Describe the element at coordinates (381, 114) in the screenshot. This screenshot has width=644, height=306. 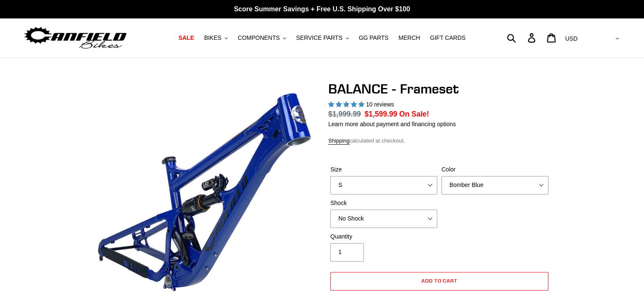
I see `span: $1,599.99` at that location.